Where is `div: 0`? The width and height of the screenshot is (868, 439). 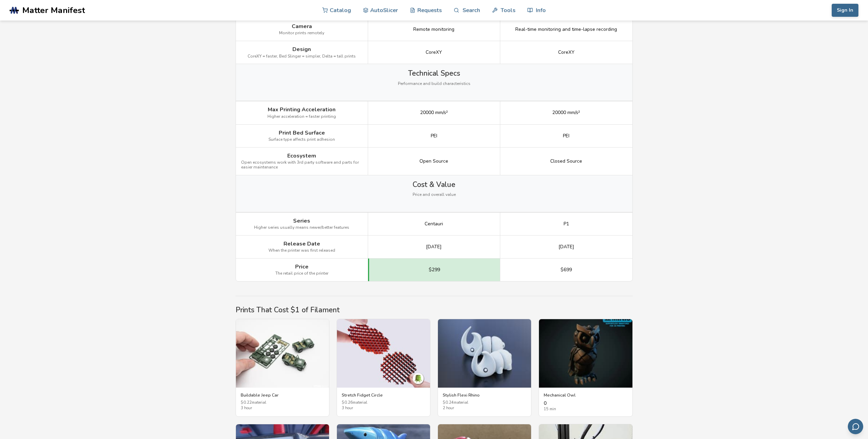 div: 0 is located at coordinates (586, 406).